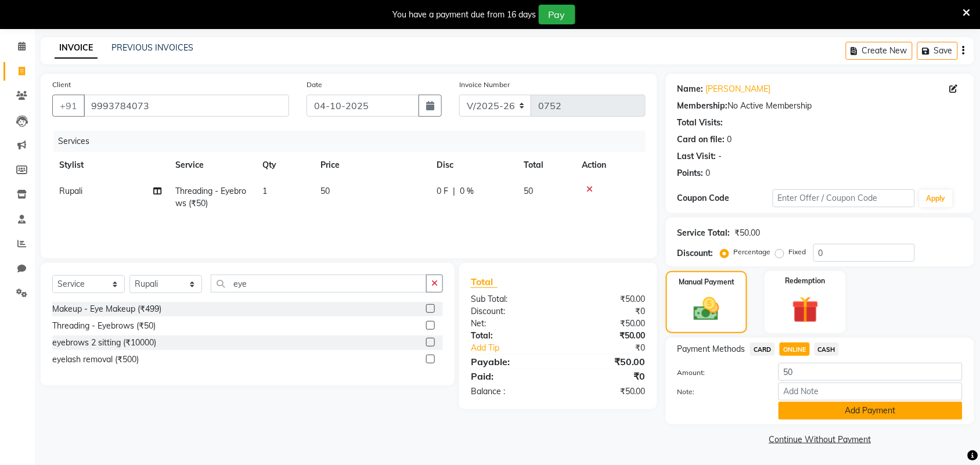  Describe the element at coordinates (371, 165) in the screenshot. I see `th: Price` at that location.